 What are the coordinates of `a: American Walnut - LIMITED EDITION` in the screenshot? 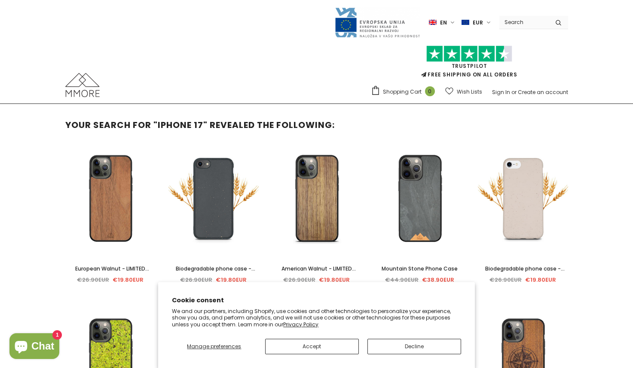 It's located at (317, 269).